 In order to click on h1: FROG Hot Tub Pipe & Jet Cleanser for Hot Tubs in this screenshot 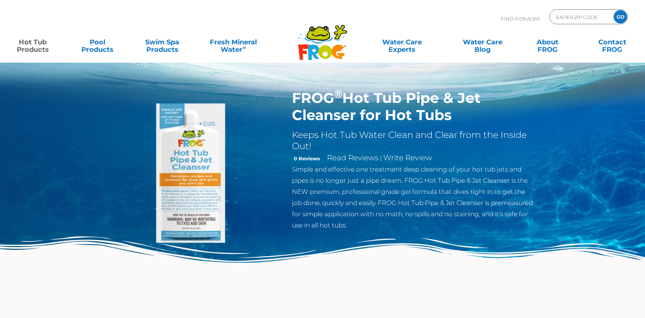, I will do `click(414, 107)`.